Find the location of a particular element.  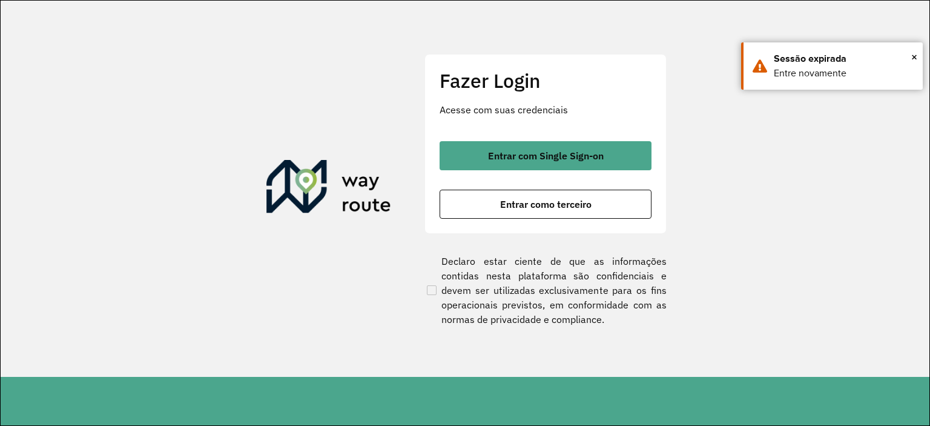

div: Sessão expirada is located at coordinates (843, 59).